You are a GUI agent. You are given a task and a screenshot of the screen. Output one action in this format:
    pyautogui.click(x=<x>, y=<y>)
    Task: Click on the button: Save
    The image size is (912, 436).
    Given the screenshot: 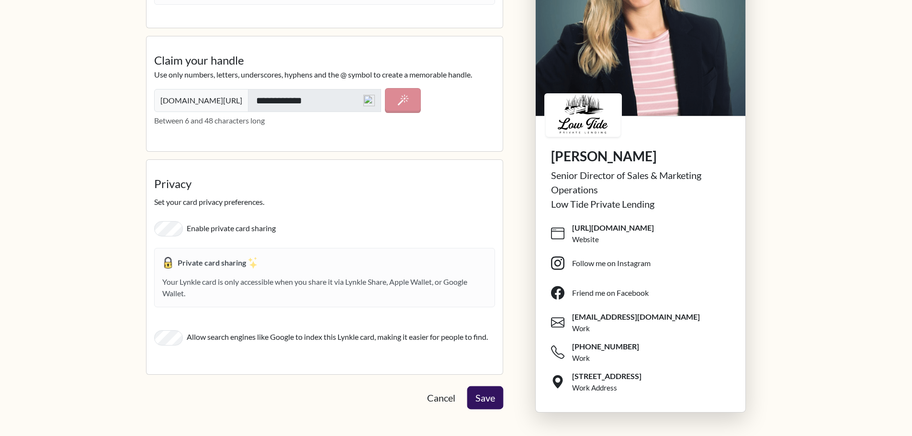 What is the action you would take?
    pyautogui.click(x=485, y=397)
    